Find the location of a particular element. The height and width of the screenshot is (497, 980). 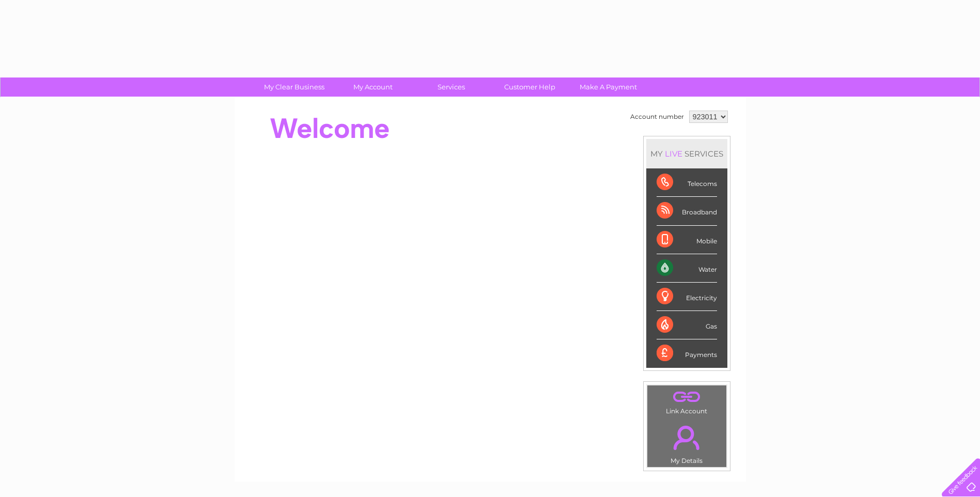

div: Gas is located at coordinates (687, 325).